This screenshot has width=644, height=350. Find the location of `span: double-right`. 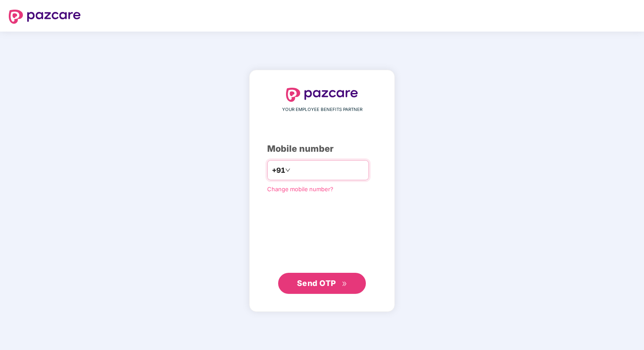

span: double-right is located at coordinates (344, 284).